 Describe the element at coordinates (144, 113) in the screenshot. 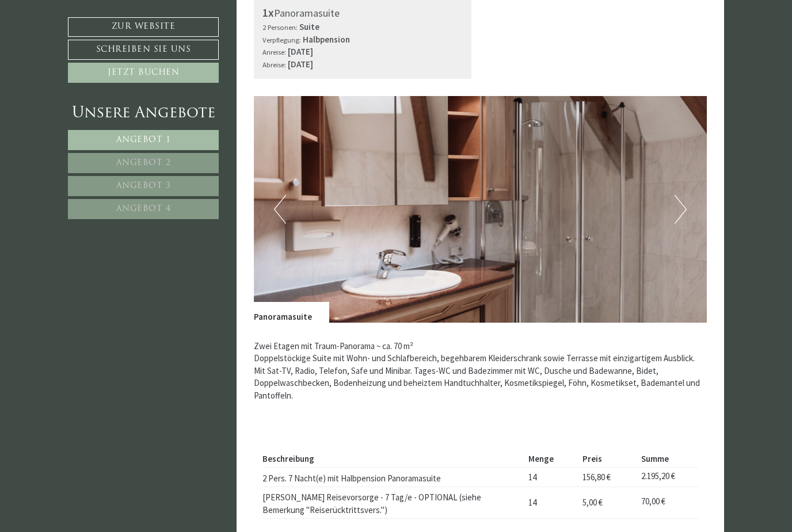

I see `div: Unsere Angebote` at that location.